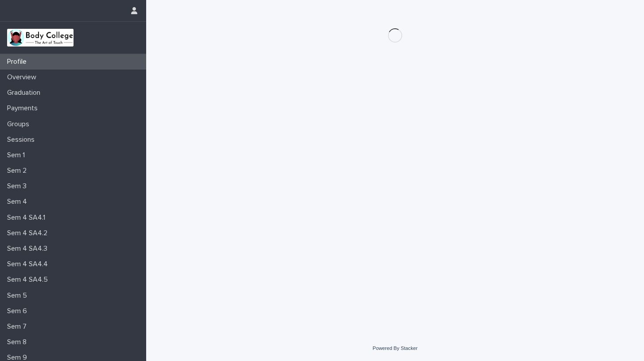 The width and height of the screenshot is (644, 361). Describe the element at coordinates (29, 264) in the screenshot. I see `p: Sem 4 SA4.4` at that location.